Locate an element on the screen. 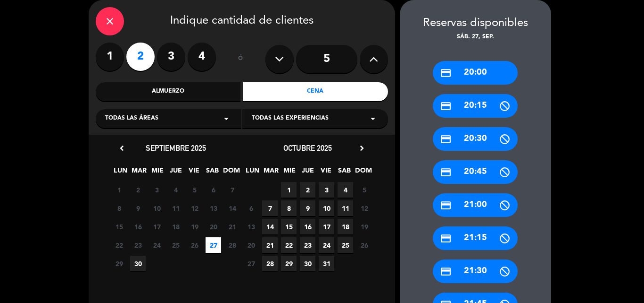 The width and height of the screenshot is (644, 303). label: 1 is located at coordinates (110, 56).